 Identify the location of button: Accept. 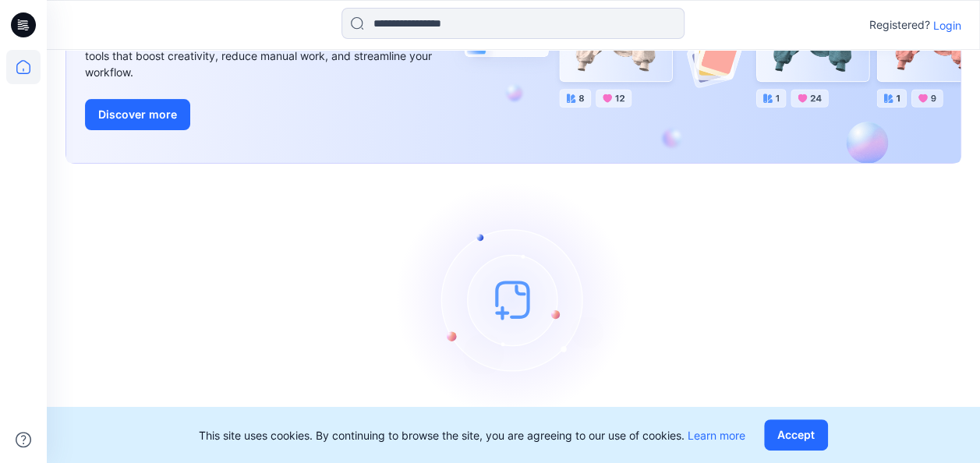
(796, 434).